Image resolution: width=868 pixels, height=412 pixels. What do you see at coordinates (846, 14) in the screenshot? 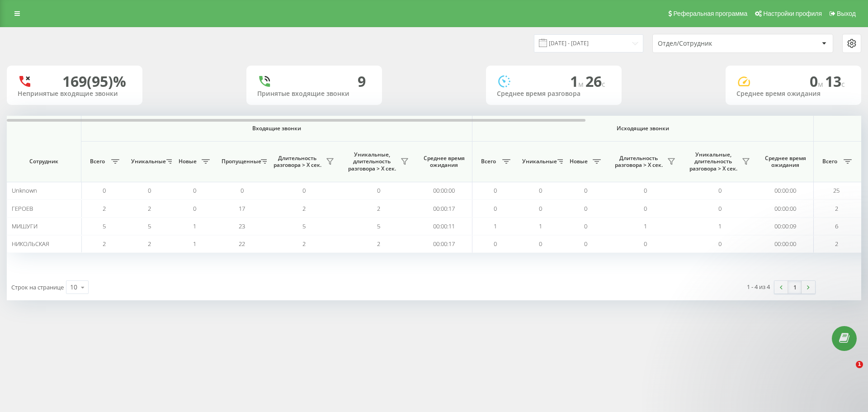
I see `span: Выход` at bounding box center [846, 14].